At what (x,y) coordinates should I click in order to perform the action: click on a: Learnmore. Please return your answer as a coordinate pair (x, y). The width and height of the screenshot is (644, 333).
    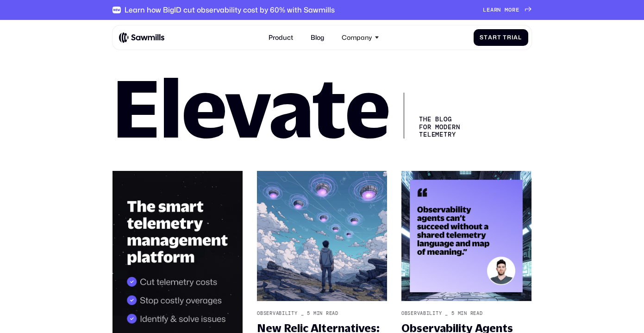
    Looking at the image, I should click on (507, 10).